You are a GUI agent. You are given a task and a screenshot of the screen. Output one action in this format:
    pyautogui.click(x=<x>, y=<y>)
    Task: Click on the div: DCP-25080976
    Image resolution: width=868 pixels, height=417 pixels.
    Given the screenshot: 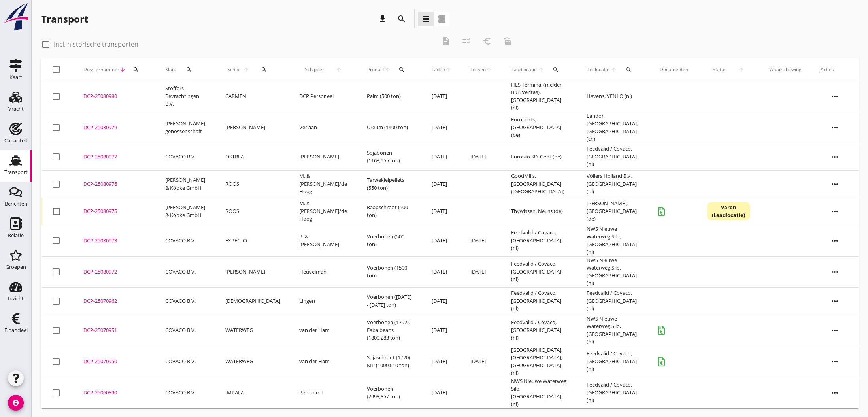 What is the action you would take?
    pyautogui.click(x=115, y=184)
    